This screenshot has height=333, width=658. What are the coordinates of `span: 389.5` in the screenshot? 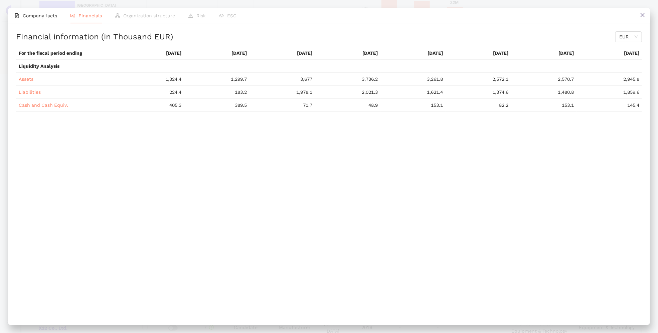 It's located at (241, 105).